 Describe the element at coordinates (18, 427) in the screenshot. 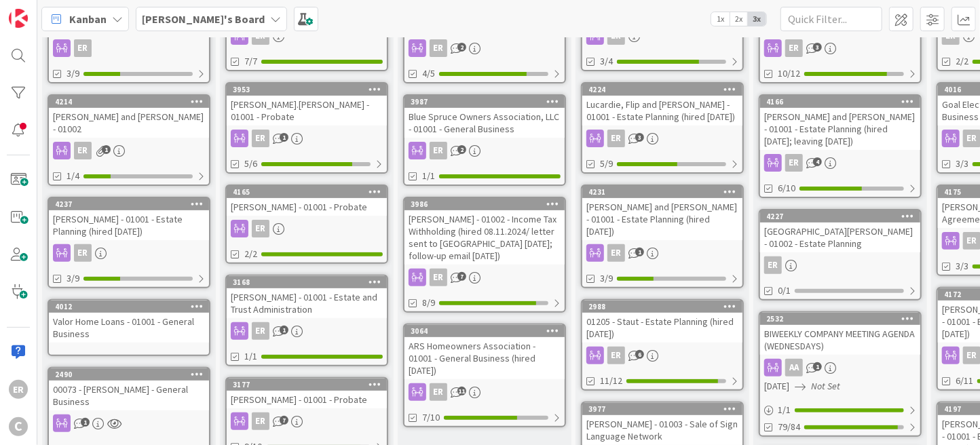

I see `div: C` at that location.